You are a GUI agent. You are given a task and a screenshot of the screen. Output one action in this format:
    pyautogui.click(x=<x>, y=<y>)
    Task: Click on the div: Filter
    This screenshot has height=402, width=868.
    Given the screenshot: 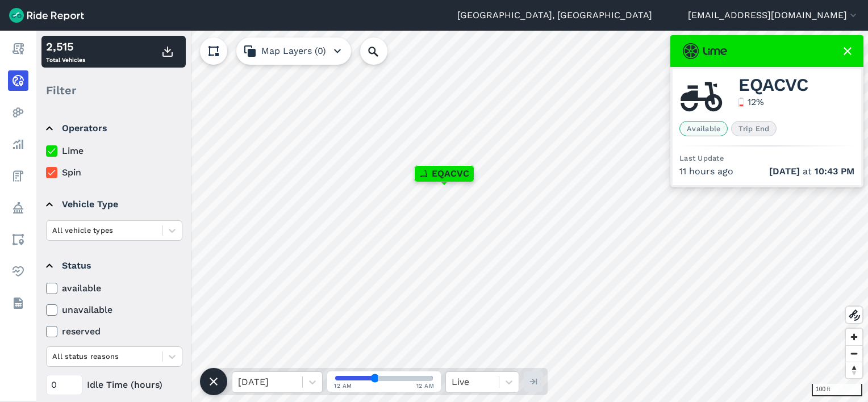 What is the action you would take?
    pyautogui.click(x=114, y=90)
    